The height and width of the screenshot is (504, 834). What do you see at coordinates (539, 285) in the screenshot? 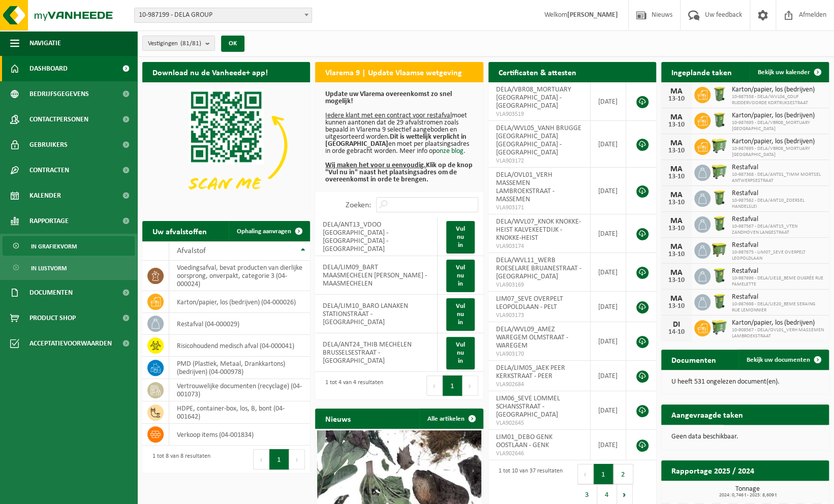
I see `span: VLA903169` at bounding box center [539, 285].